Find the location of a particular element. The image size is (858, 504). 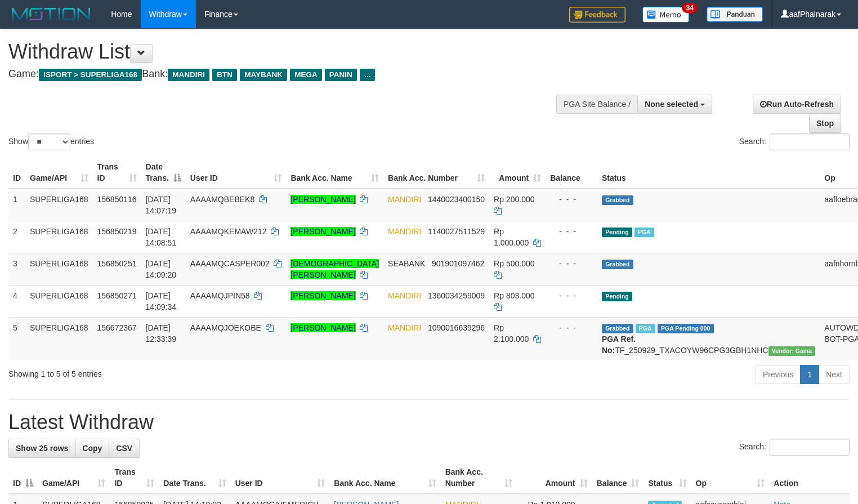

th: ID is located at coordinates (17, 172).